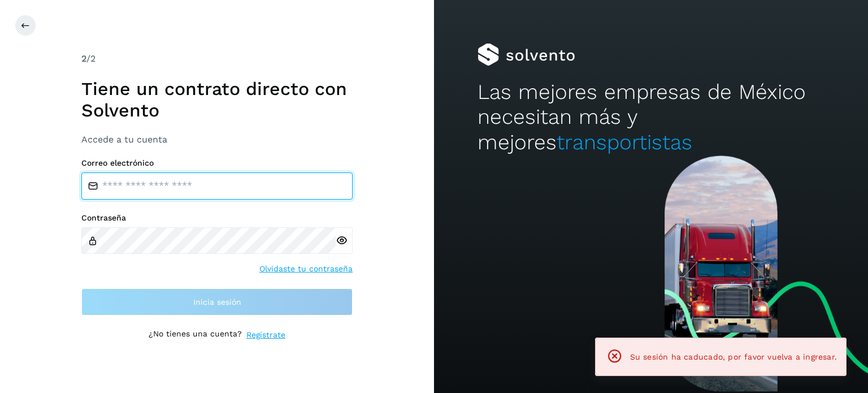  What do you see at coordinates (217, 218) in the screenshot?
I see `label: Contraseña` at bounding box center [217, 218].